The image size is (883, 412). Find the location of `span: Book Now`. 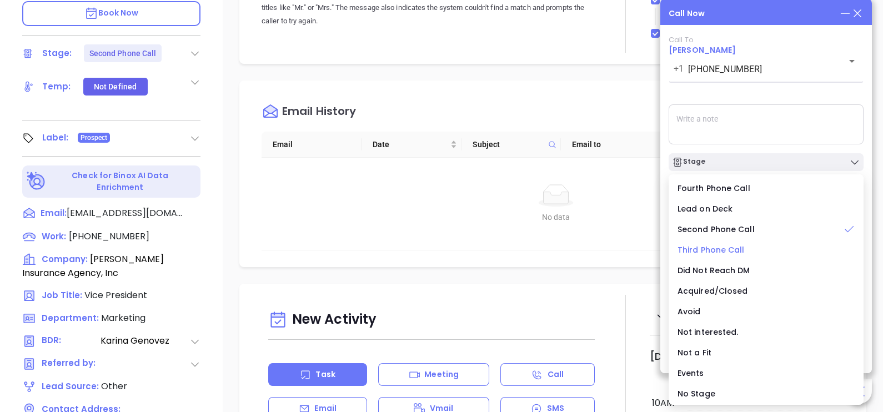

span: Book Now is located at coordinates (112, 13).